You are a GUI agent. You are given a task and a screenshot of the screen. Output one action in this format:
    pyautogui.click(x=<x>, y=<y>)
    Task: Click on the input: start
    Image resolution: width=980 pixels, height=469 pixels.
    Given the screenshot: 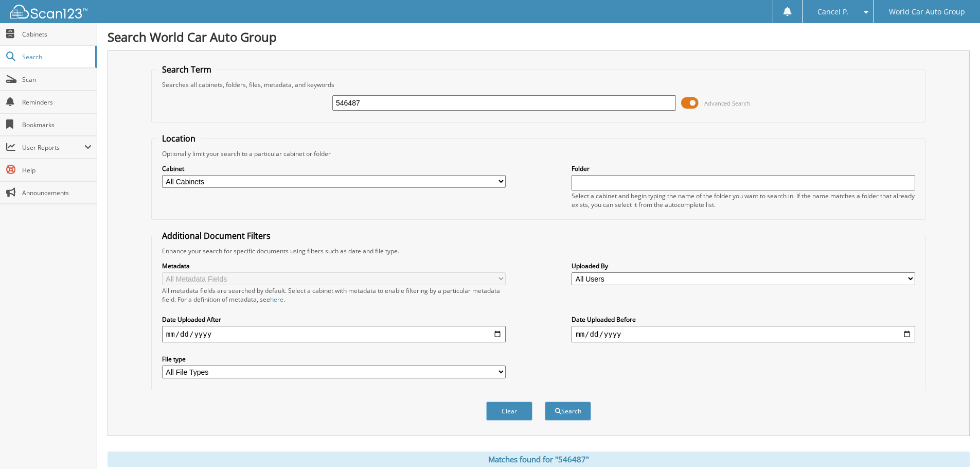 What is the action you would take?
    pyautogui.click(x=334, y=334)
    